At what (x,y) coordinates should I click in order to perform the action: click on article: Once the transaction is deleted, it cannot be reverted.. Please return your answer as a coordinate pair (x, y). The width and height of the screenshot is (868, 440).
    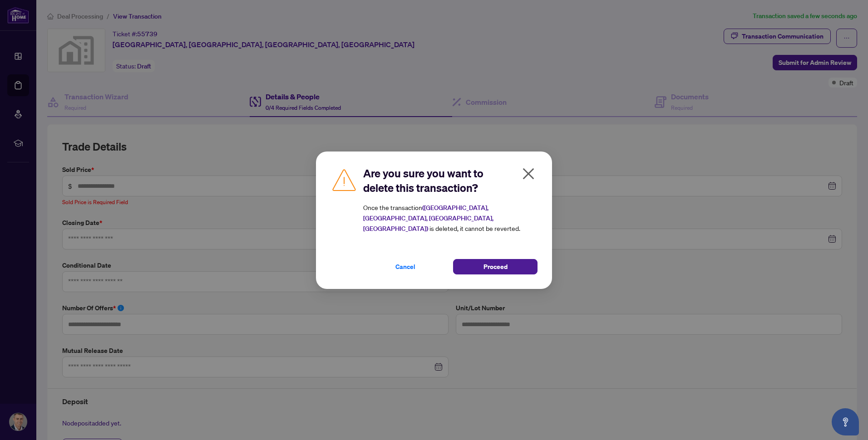
    Looking at the image, I should click on (450, 218).